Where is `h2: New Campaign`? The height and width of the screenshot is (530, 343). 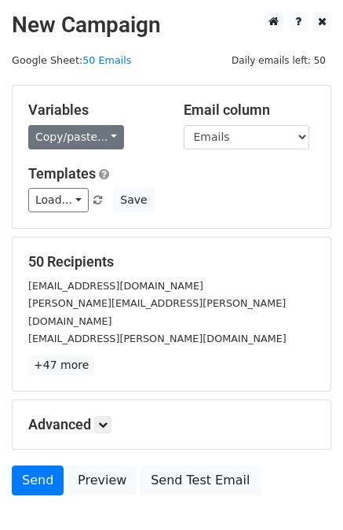 h2: New Campaign is located at coordinates (171, 25).